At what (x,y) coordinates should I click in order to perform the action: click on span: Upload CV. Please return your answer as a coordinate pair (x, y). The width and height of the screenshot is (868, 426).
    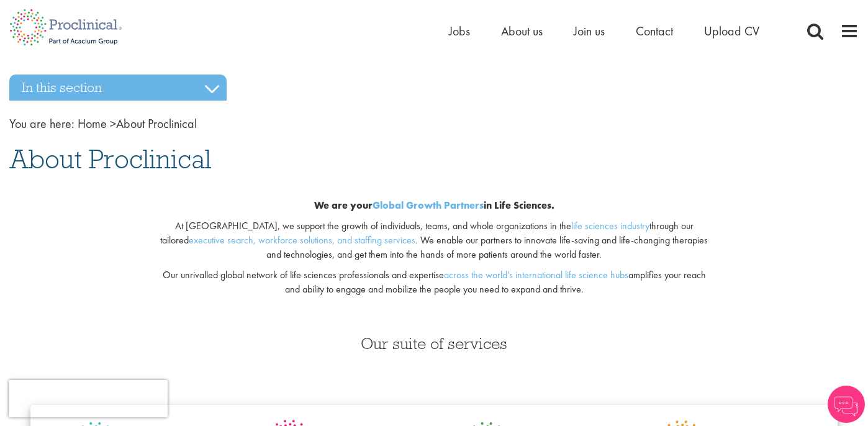
    Looking at the image, I should click on (731, 31).